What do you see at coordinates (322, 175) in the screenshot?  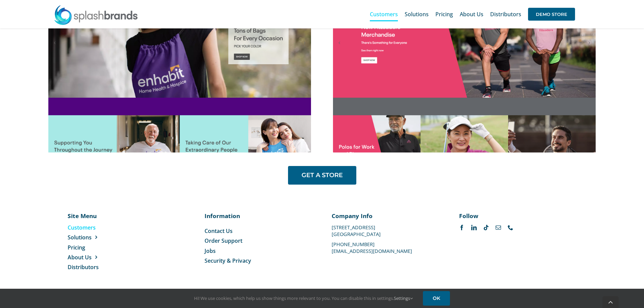 I see `span: GET A STORE` at bounding box center [322, 175].